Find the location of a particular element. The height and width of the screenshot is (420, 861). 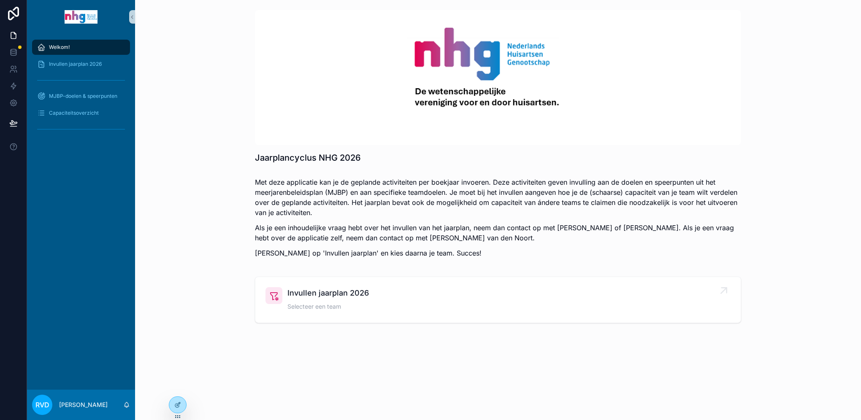

a: Invullen jaarplan 2026Selecteer een team is located at coordinates (498, 300).